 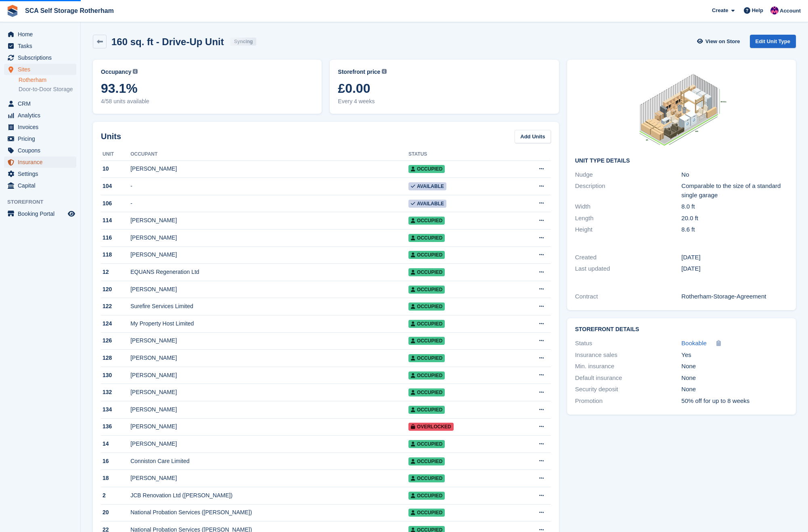 What do you see at coordinates (735, 207) in the screenshot?
I see `div: 8.0 ft` at bounding box center [735, 207].